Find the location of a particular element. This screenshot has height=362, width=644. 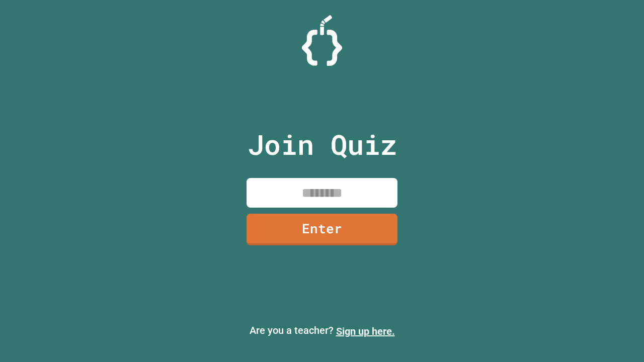

p: Are you a teacher? is located at coordinates (322, 331).